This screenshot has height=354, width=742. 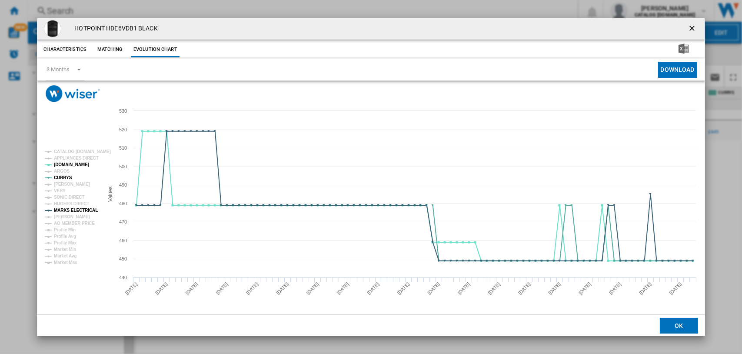 I want to click on tspan: Market Min, so click(x=65, y=249).